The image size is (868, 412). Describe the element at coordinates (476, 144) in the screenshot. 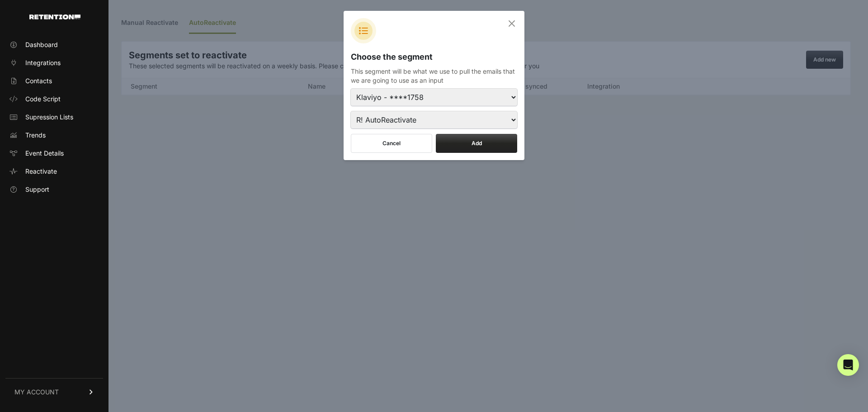

I see `button: Add` at that location.